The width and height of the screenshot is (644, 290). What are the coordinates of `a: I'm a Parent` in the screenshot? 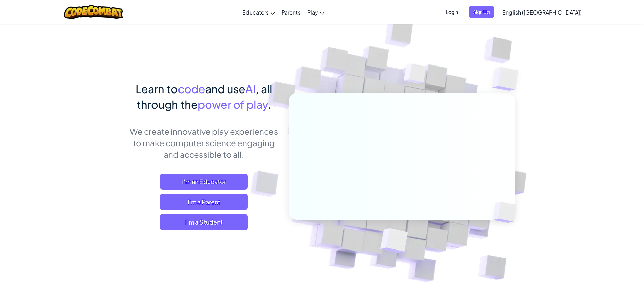 It's located at (204, 202).